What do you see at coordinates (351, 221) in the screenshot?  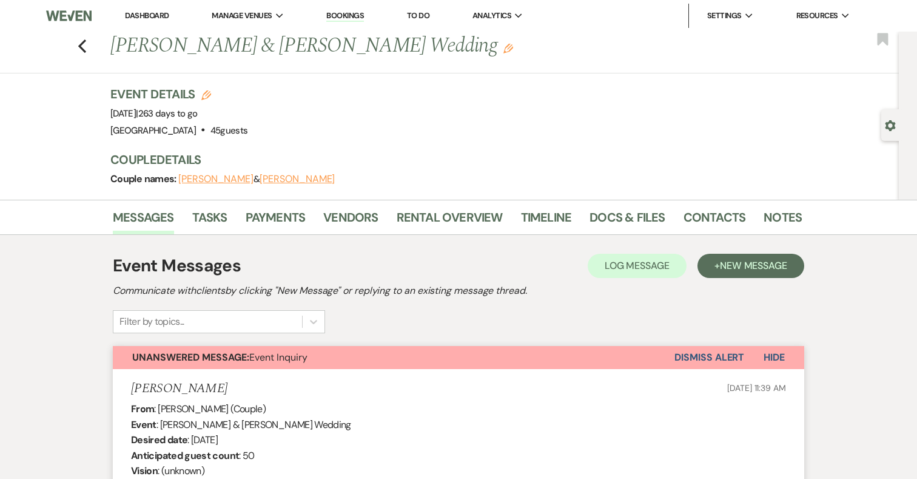 I see `a: Vendors` at bounding box center [351, 221].